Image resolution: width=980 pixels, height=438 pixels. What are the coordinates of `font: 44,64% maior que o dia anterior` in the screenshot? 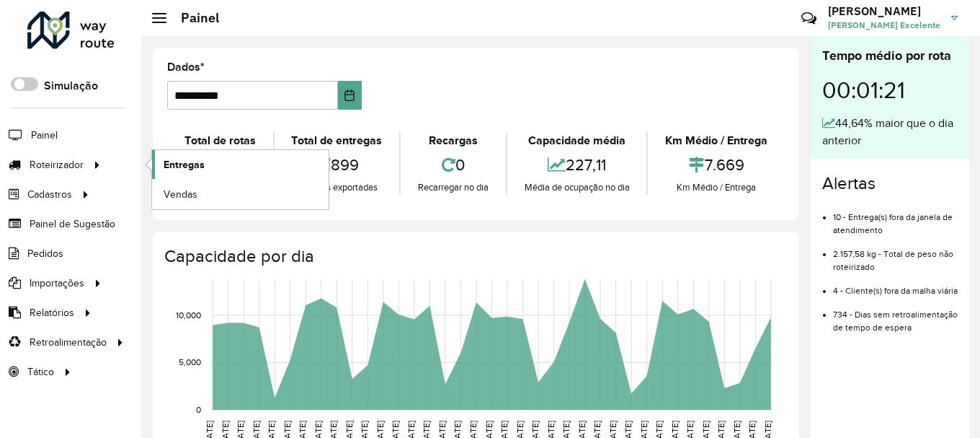 It's located at (888, 131).